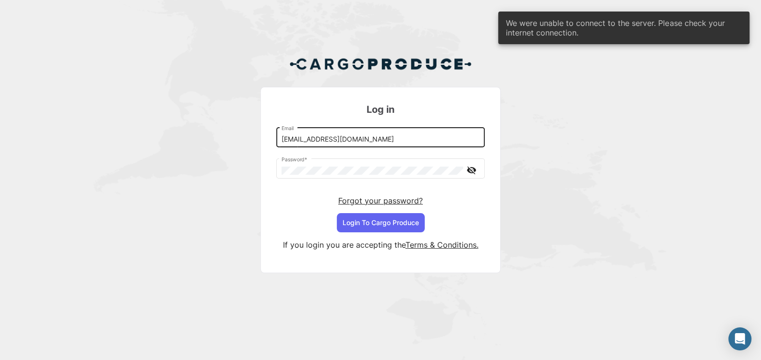 The height and width of the screenshot is (360, 761). I want to click on button: Login To Cargo Produce, so click(380, 223).